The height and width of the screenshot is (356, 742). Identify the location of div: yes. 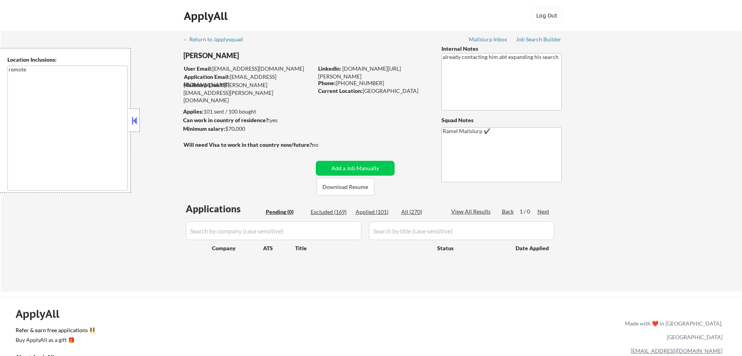
(247, 120).